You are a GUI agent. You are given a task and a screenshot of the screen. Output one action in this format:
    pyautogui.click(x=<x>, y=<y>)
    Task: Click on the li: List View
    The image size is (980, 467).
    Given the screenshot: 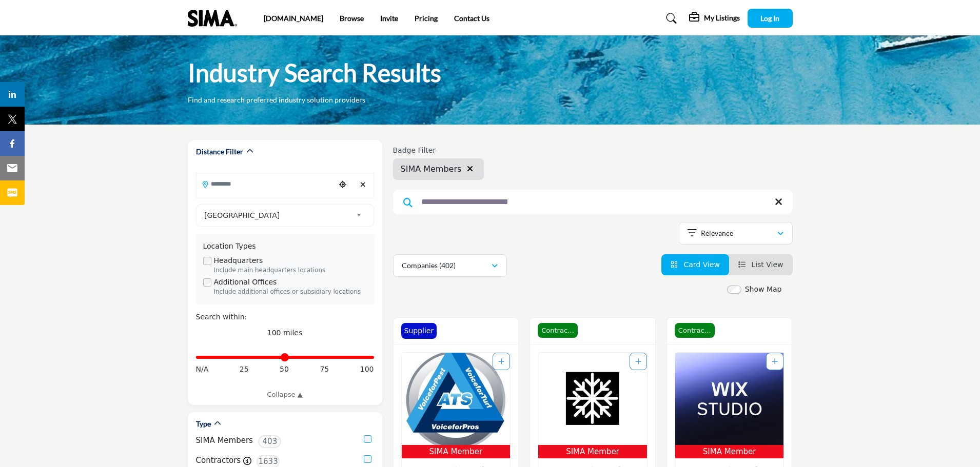 What is the action you would take?
    pyautogui.click(x=761, y=265)
    